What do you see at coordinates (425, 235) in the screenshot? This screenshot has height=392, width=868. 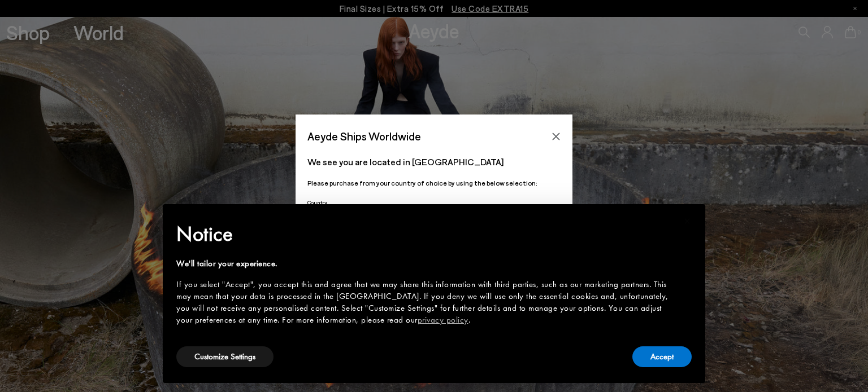 I see `h2: Notice` at bounding box center [425, 235].